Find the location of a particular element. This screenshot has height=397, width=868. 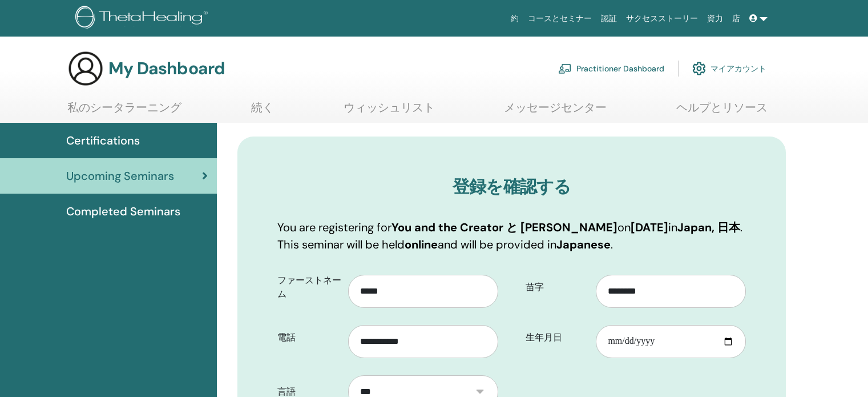

label: 苗字 is located at coordinates (557, 288).